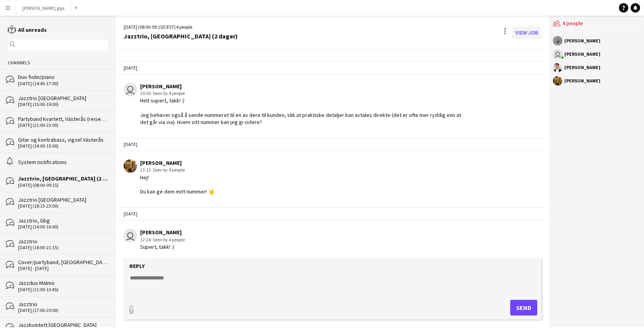 The height and width of the screenshot is (332, 644). What do you see at coordinates (62, 163) in the screenshot?
I see `div: System notifications` at bounding box center [62, 163].